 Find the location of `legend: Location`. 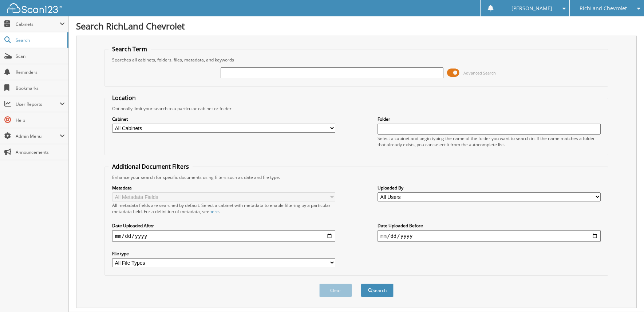

legend: Location is located at coordinates (124, 98).